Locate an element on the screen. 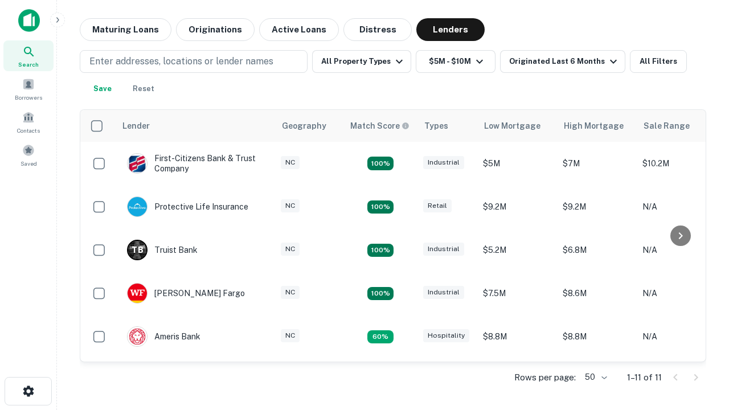 The image size is (729, 410). button: Originated Last 6 Months is located at coordinates (563, 62).